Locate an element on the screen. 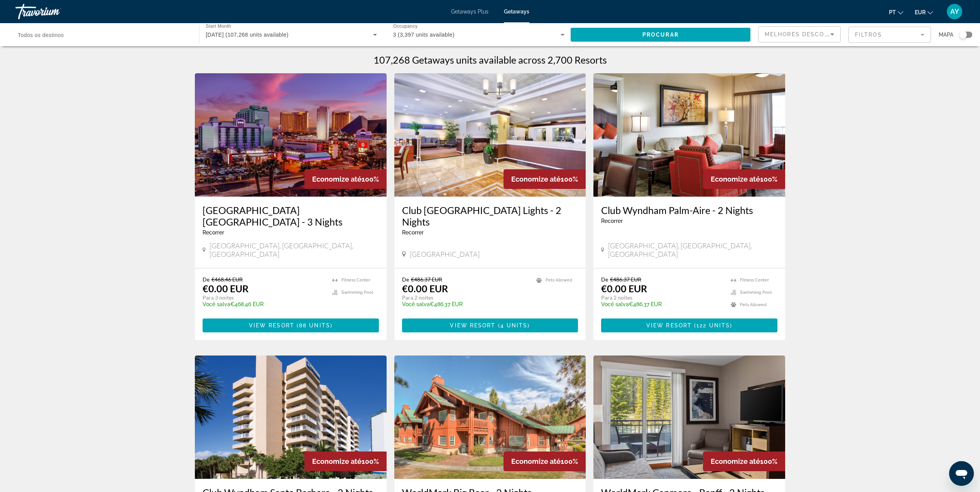 Image resolution: width=980 pixels, height=492 pixels. a: Club Wyndham Palm-Aire - 2 Nights is located at coordinates (689, 210).